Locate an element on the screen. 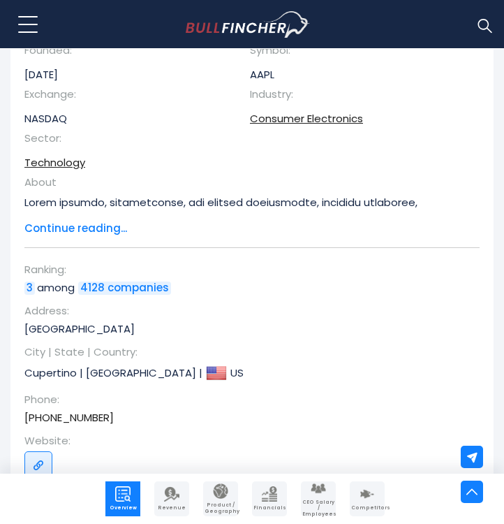 The width and height of the screenshot is (504, 524). th: About is located at coordinates (242, 182).